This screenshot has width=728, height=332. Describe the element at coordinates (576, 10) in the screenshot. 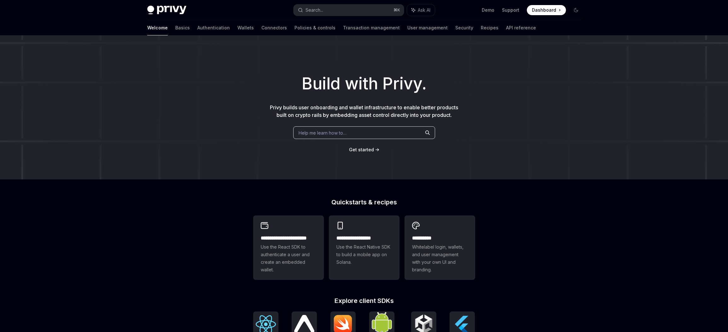

I see `button: Toggle dark mode` at that location.